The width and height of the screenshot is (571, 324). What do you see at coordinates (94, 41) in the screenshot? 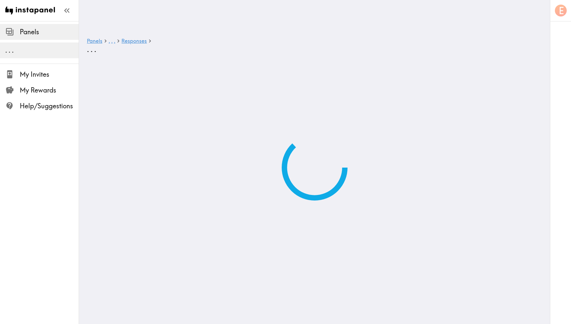
I see `a: Panels` at bounding box center [94, 41].